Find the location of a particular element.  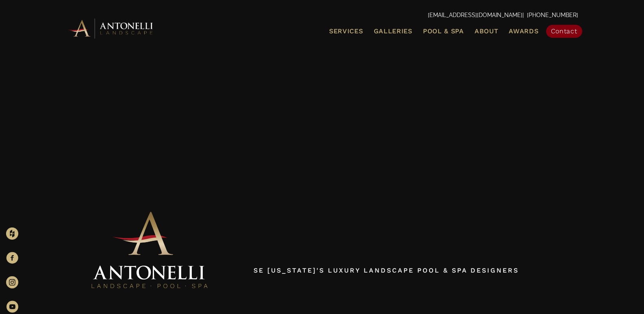

span: Awards is located at coordinates (523, 30).